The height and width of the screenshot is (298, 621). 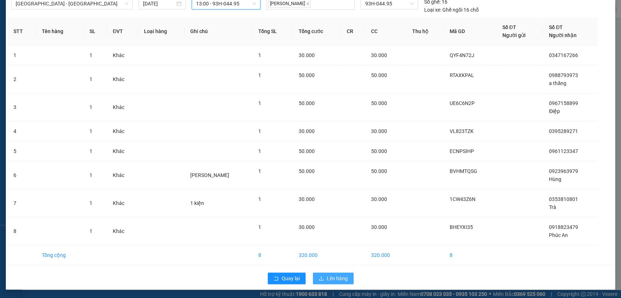 What do you see at coordinates (555, 179) in the screenshot?
I see `span: Hùng` at bounding box center [555, 179].